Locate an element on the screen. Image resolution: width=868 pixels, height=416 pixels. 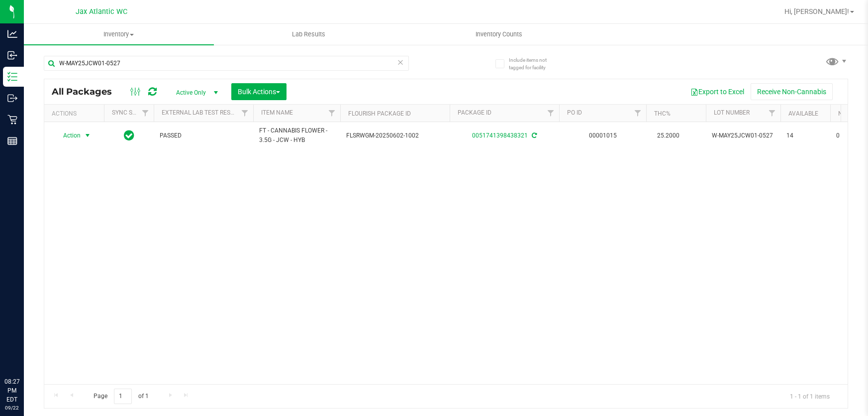
input: Search Package ID, Item Name, SKU, Lot or Part Number... is located at coordinates (226, 63).